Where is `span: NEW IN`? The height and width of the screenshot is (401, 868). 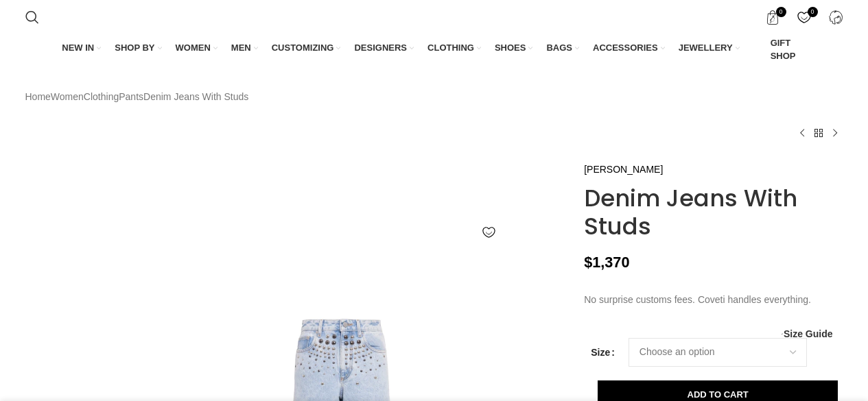
span: NEW IN is located at coordinates (77, 48).